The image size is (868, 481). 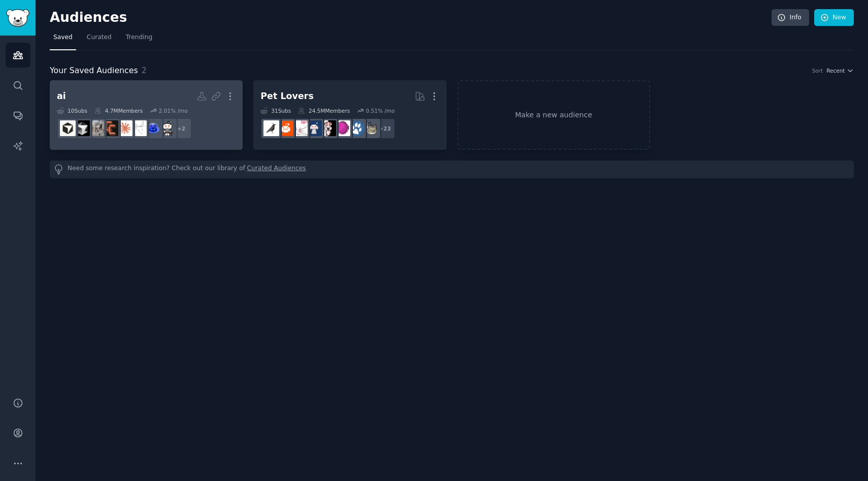 I want to click on a: ai10Subs4.7MMembers2.01% /mo+2techsupportGithubCopilottheVibeCodingClaudeAIClaudeCodeChatGPTCodin..., so click(x=146, y=115).